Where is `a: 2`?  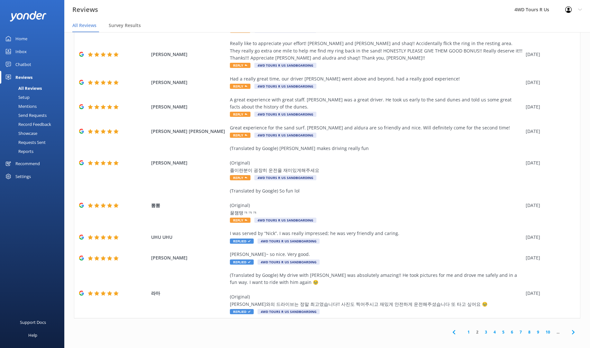
a: 2 is located at coordinates (477, 332).